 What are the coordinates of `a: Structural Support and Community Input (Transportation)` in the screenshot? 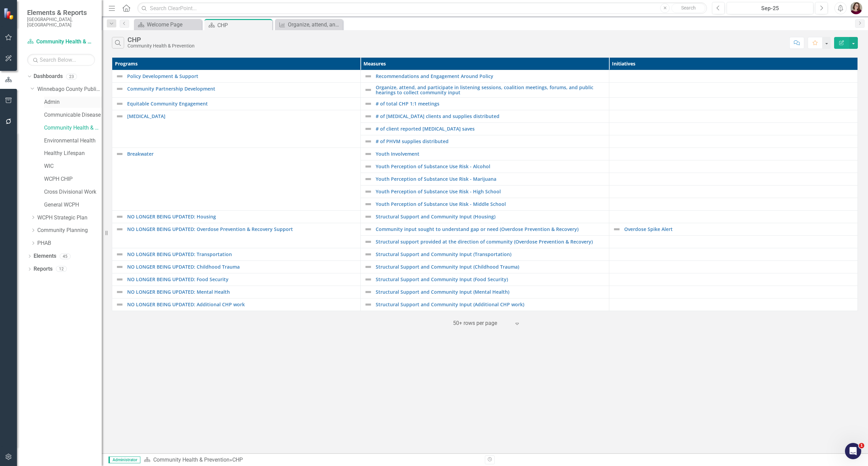 It's located at (491, 254).